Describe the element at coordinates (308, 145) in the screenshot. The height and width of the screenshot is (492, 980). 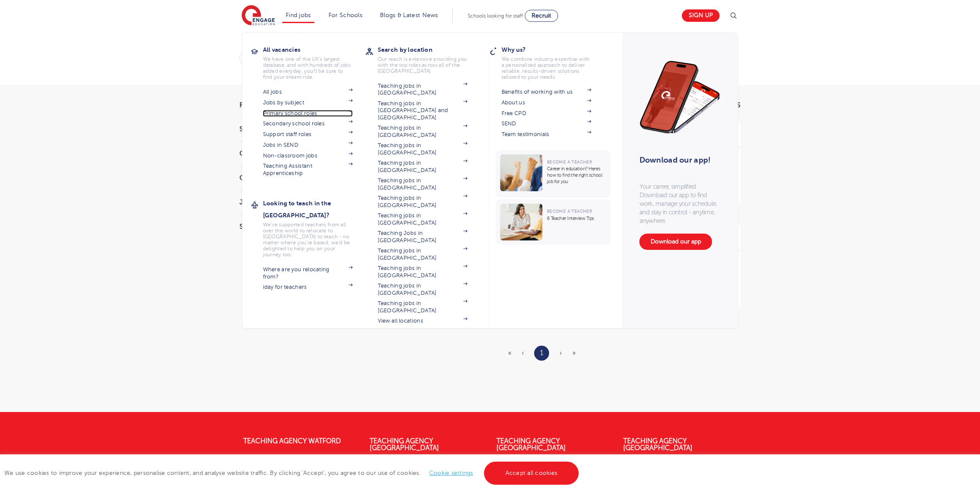
I see `a: Jobs in SEND` at that location.